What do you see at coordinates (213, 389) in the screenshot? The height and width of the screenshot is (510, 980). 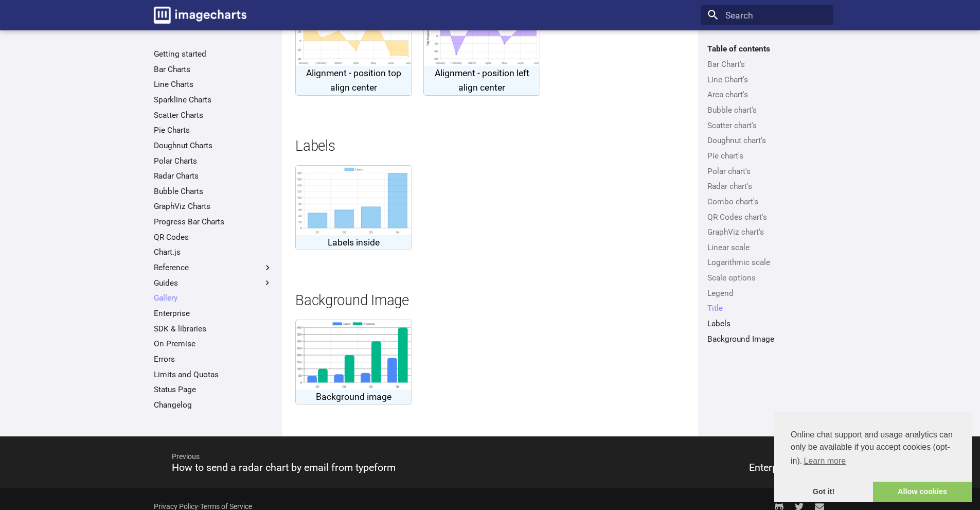 I see `a: Status Page` at bounding box center [213, 389].